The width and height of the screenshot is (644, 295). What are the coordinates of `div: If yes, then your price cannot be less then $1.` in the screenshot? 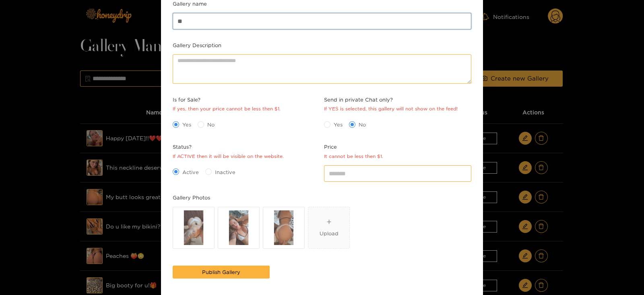 It's located at (227, 109).